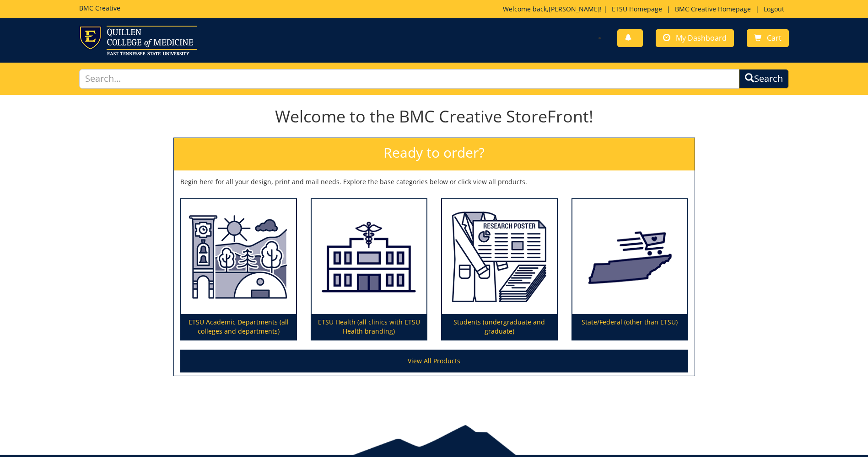 The height and width of the screenshot is (457, 868). What do you see at coordinates (434, 361) in the screenshot?
I see `a: View All Products` at bounding box center [434, 361].